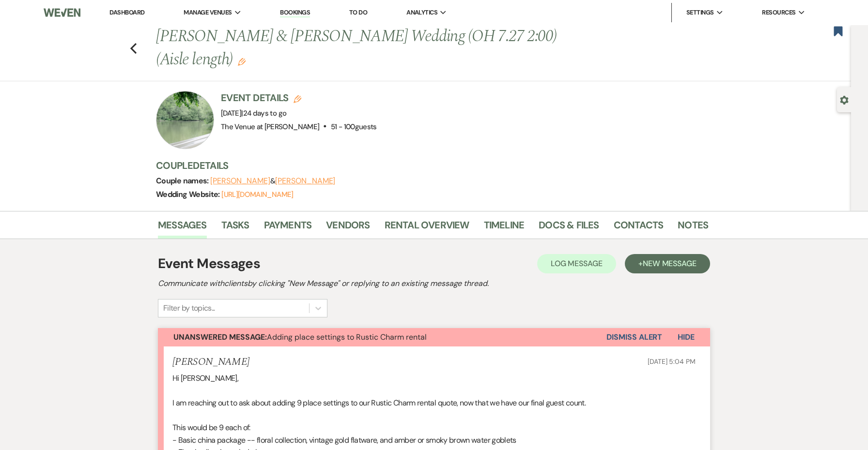 This screenshot has height=450, width=868. I want to click on a: To Do, so click(358, 12).